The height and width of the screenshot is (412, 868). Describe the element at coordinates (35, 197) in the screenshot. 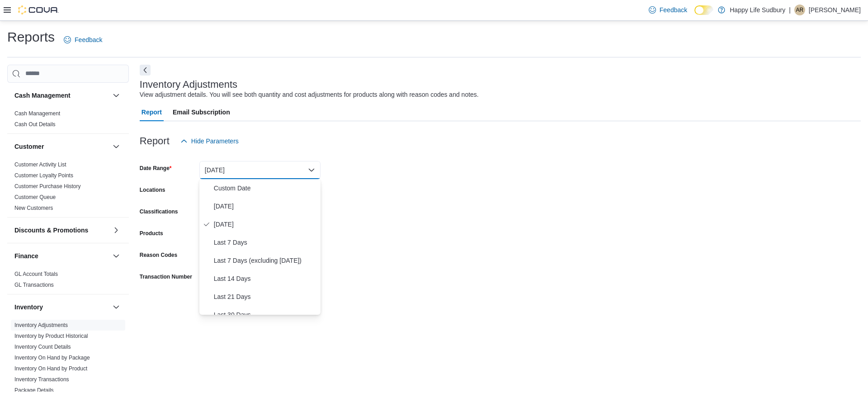

I see `a: Customer Queue` at that location.